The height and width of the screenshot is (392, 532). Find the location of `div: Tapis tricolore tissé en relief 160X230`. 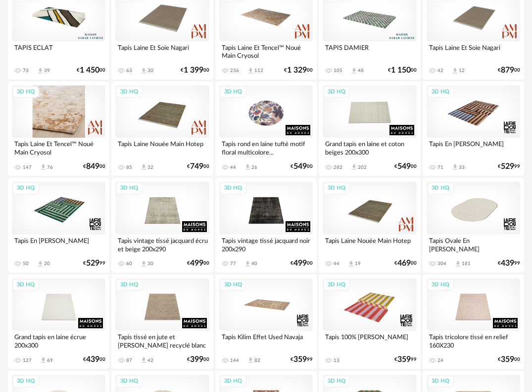

div: Tapis tricolore tissé en relief 160X230 is located at coordinates (473, 341).